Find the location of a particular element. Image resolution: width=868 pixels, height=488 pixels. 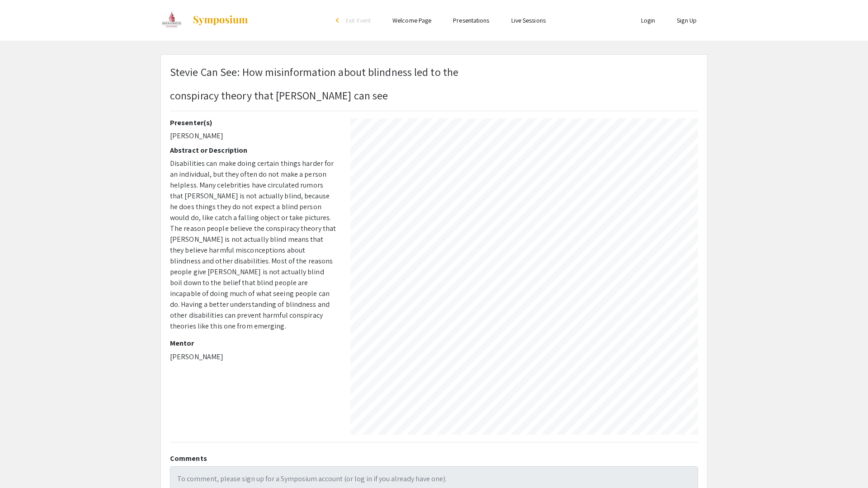

p: Disabilities can make doing certain things harder for an individual, but they often do not make a... is located at coordinates (253, 244).